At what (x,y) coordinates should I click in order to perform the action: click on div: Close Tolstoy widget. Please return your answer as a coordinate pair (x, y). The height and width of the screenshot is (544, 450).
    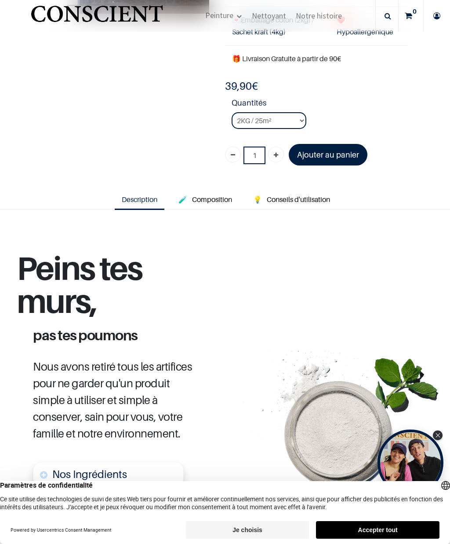
    Looking at the image, I should click on (438, 435).